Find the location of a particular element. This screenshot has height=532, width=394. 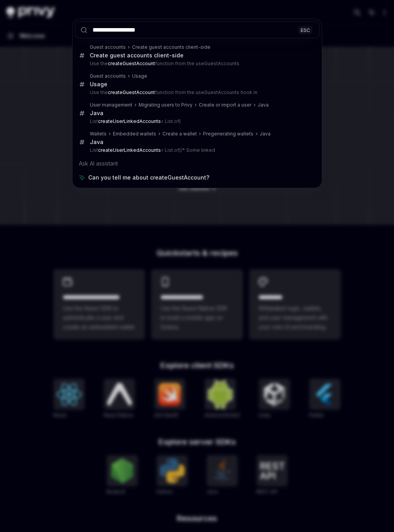

span: Can you tell me about createGuestAccount? is located at coordinates (149, 178).